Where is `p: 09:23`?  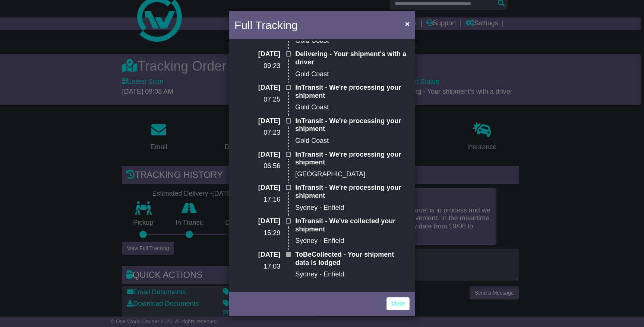 p: 09:23 is located at coordinates (257, 66).